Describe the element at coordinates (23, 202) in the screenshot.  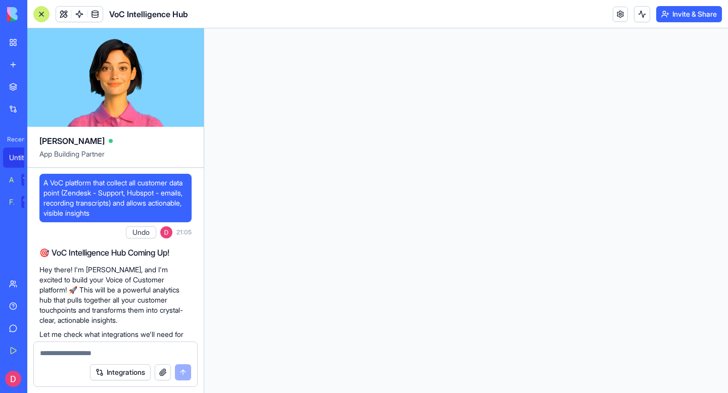
I see `a: Feedback FormTRY` at that location.